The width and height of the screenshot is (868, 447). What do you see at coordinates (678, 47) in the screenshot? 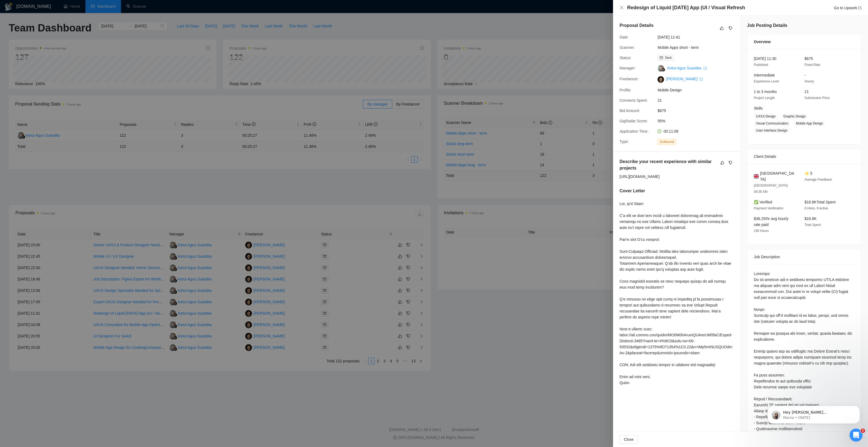
I see `a: Mobile Apps short - term` at bounding box center [678, 47].